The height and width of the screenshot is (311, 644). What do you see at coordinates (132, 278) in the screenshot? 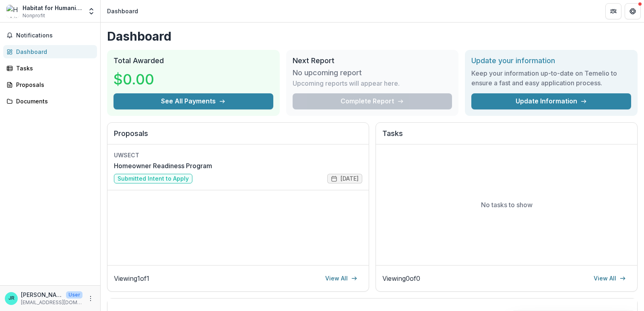
I see `p: Viewing 1 of 1` at bounding box center [132, 278].